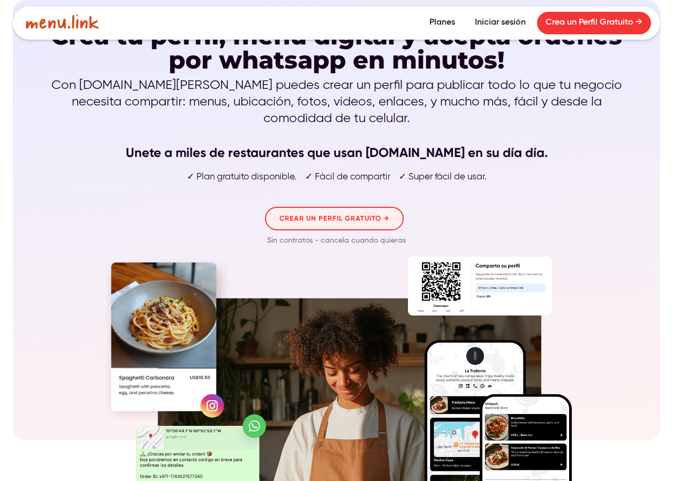 The height and width of the screenshot is (481, 673). What do you see at coordinates (336, 240) in the screenshot?
I see `p: Sin contratos - cancela cuando quieras` at bounding box center [336, 240].